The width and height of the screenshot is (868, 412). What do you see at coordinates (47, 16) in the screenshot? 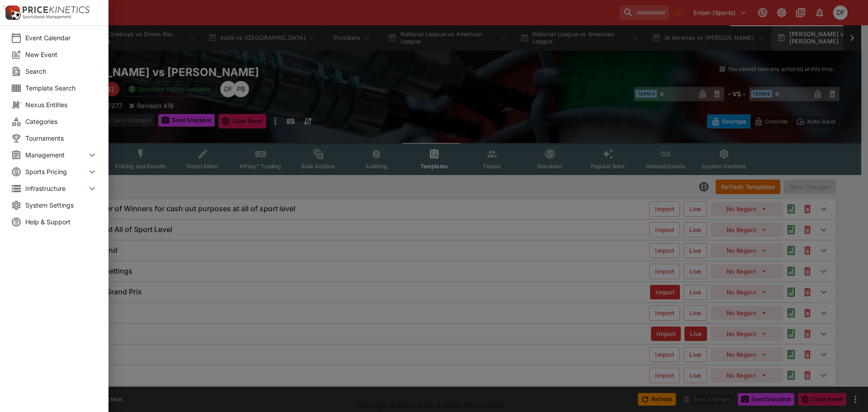
I see `img: Sportsbook Management` at bounding box center [47, 16].